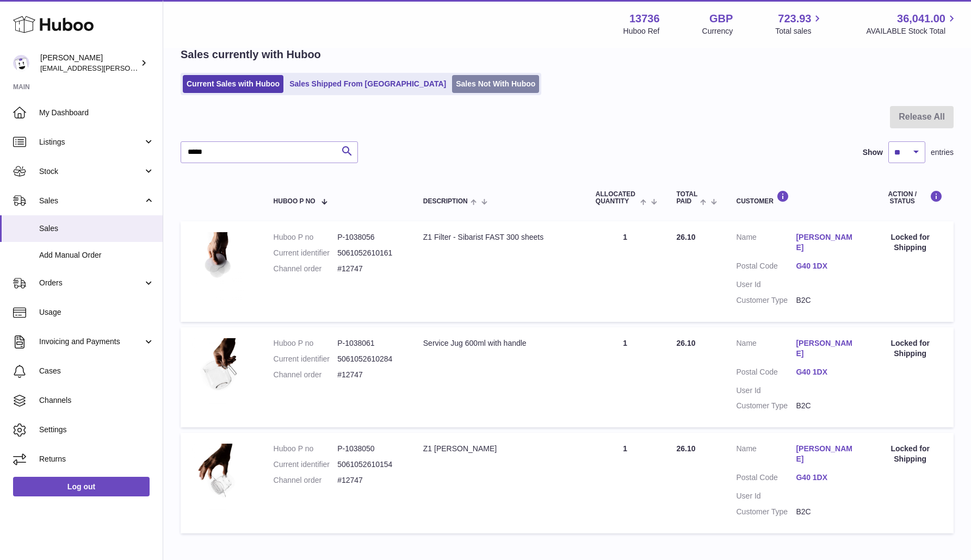 This screenshot has width=971, height=560. Describe the element at coordinates (294, 201) in the screenshot. I see `span: Huboo P no` at that location.